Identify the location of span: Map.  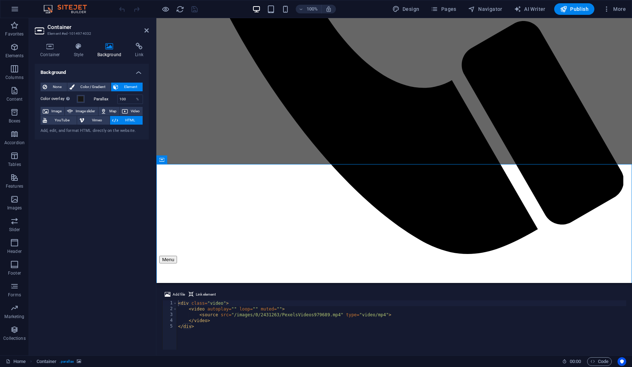
(113, 111).